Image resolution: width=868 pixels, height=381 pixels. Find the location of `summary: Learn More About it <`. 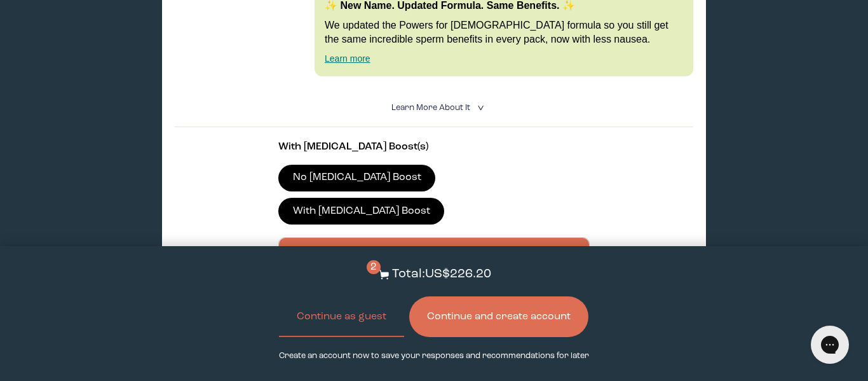

summary: Learn More About it < is located at coordinates (434, 107).